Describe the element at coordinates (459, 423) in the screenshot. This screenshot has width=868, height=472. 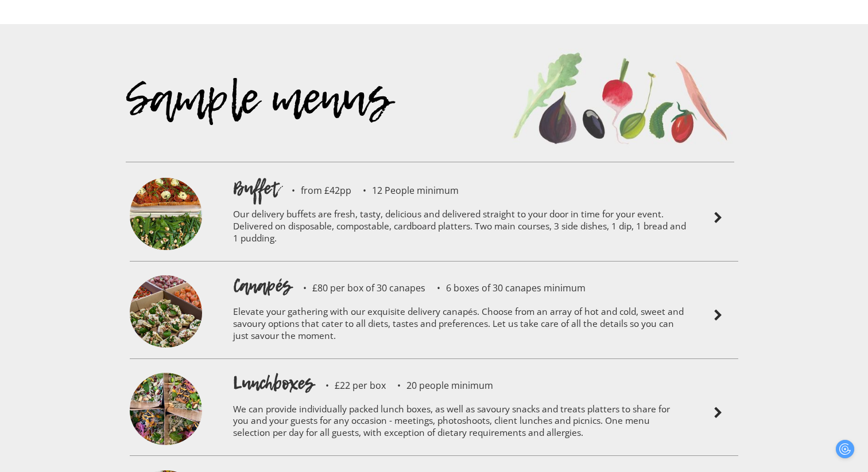
I see `p: We can provide individually packed lunch boxes, as well as savoury snacks and treats platters to ...` at that location.